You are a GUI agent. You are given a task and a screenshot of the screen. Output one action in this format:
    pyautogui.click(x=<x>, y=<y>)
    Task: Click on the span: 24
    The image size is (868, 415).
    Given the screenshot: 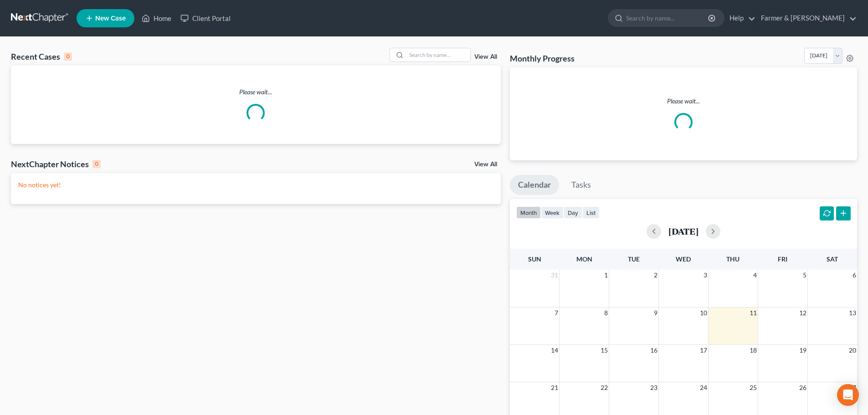 What is the action you would take?
    pyautogui.click(x=703, y=387)
    